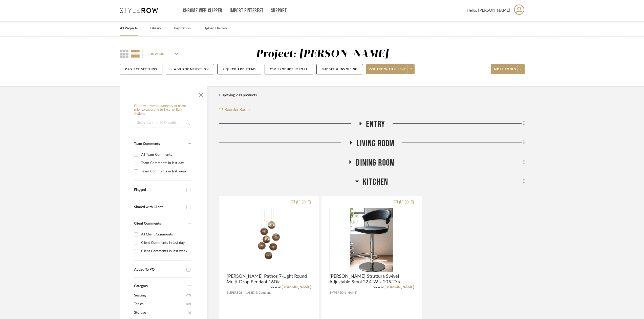 Image resolution: width=644 pixels, height=319 pixels. What do you see at coordinates (238, 95) in the screenshot?
I see `div: Displaying 208 products` at bounding box center [238, 95].